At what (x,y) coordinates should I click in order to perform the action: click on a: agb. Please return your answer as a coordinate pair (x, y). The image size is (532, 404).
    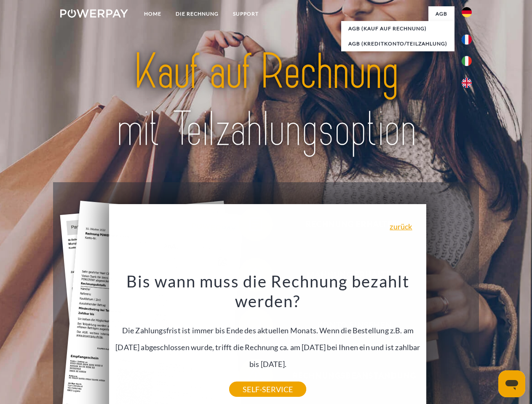
    Looking at the image, I should click on (441, 14).